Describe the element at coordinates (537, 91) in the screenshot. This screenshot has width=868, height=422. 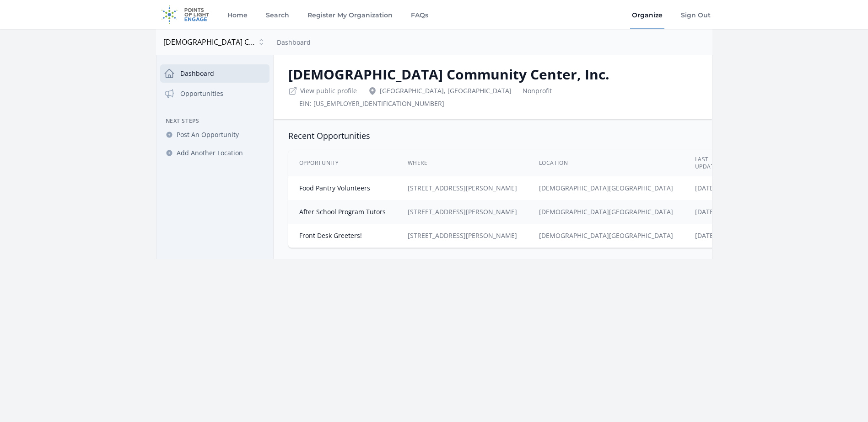
I see `div: Nonprofit` at that location.